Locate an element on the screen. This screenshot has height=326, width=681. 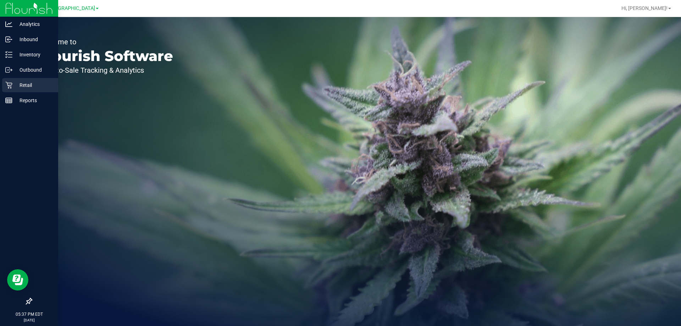
p: Reports is located at coordinates (34, 100).